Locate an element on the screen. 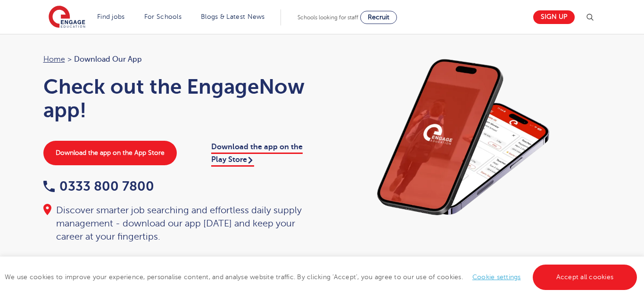 This screenshot has width=644, height=298. a: Find jobs is located at coordinates (111, 16).